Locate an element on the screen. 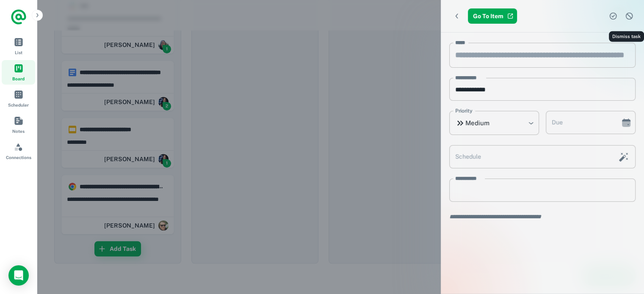 The image size is (644, 294). a: Board is located at coordinates (18, 72).